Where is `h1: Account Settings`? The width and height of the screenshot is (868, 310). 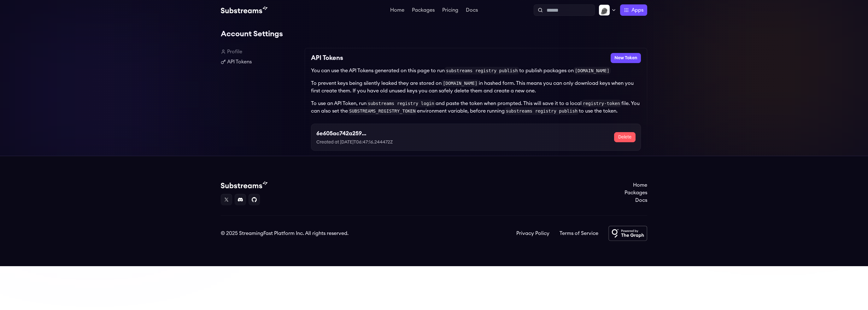 h1: Account Settings is located at coordinates (434, 34).